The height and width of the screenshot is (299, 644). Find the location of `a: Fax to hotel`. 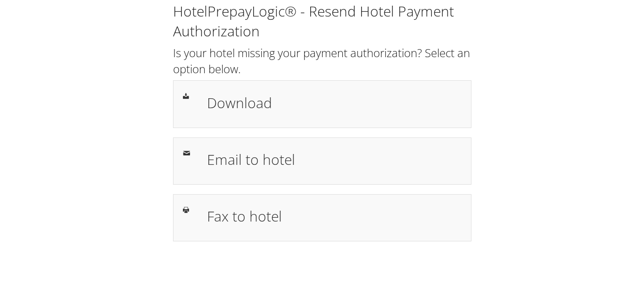

a: Fax to hotel is located at coordinates (322, 218).